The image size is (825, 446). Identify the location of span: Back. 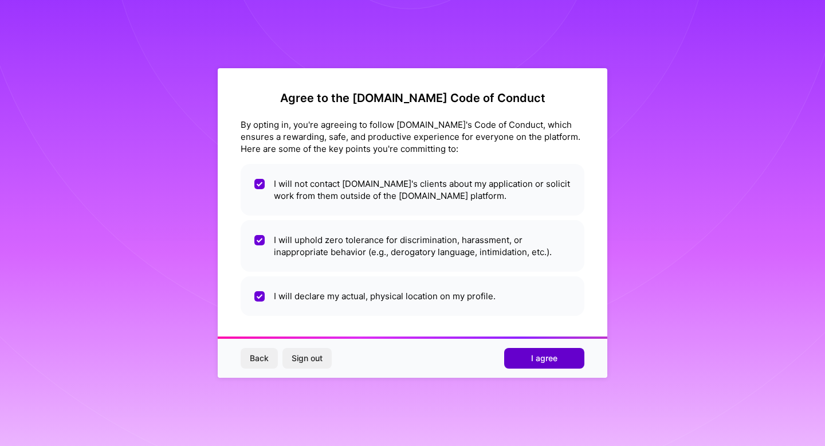
(259, 358).